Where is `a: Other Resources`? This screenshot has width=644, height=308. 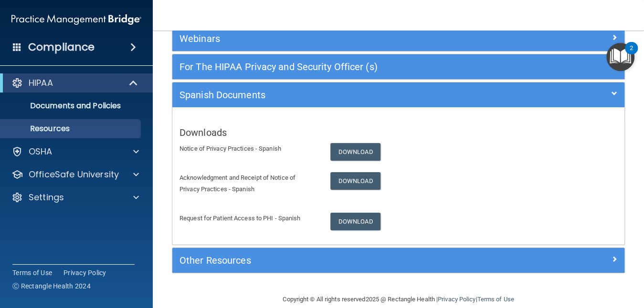
a: Other Resources is located at coordinates (398, 260).